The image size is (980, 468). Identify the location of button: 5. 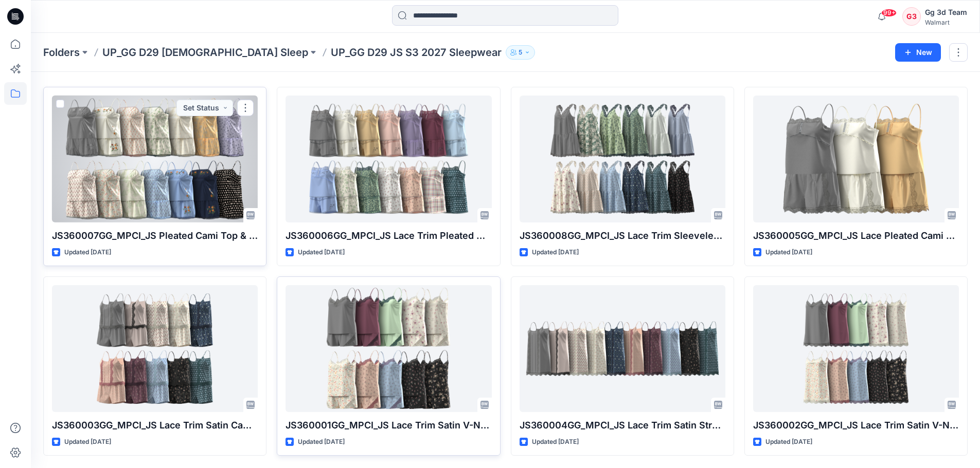
(520, 52).